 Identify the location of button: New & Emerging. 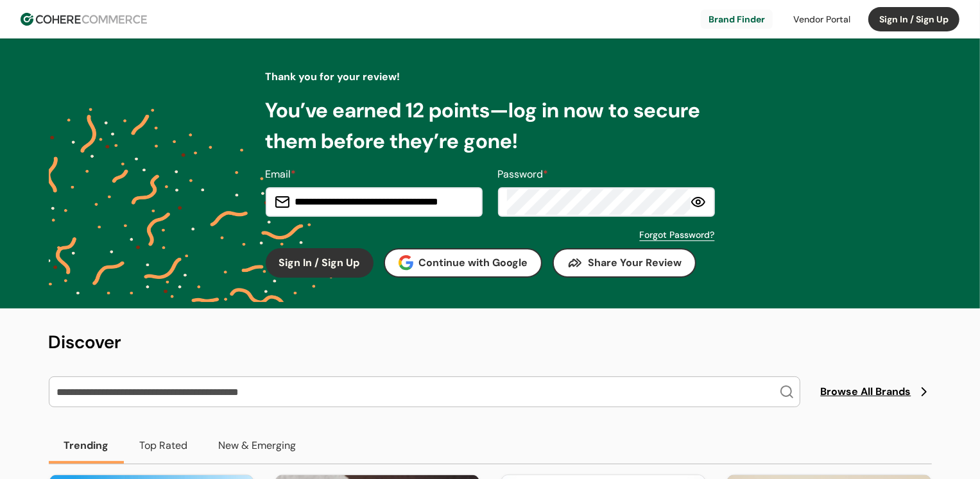
(258, 445).